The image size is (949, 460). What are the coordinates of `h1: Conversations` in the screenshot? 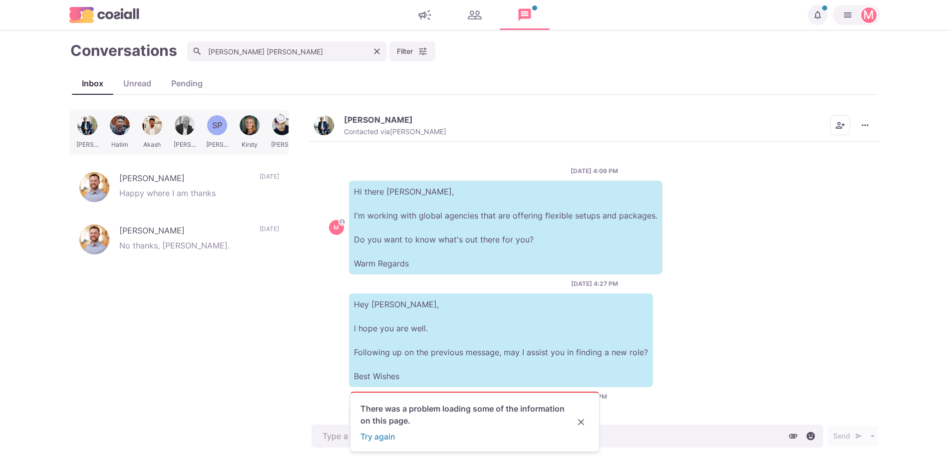 It's located at (124, 50).